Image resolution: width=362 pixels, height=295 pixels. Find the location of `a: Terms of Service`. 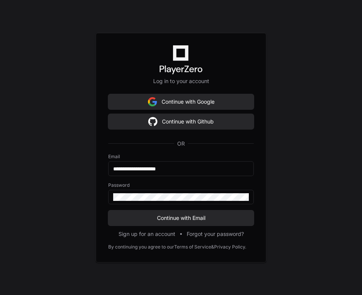

a: Terms of Service is located at coordinates (192, 247).